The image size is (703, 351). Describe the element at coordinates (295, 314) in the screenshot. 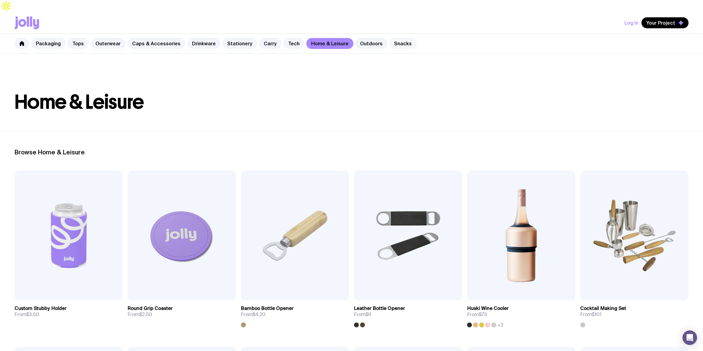

I see `a: Bamboo Bottle OpenerFrom$4.20` at that location.